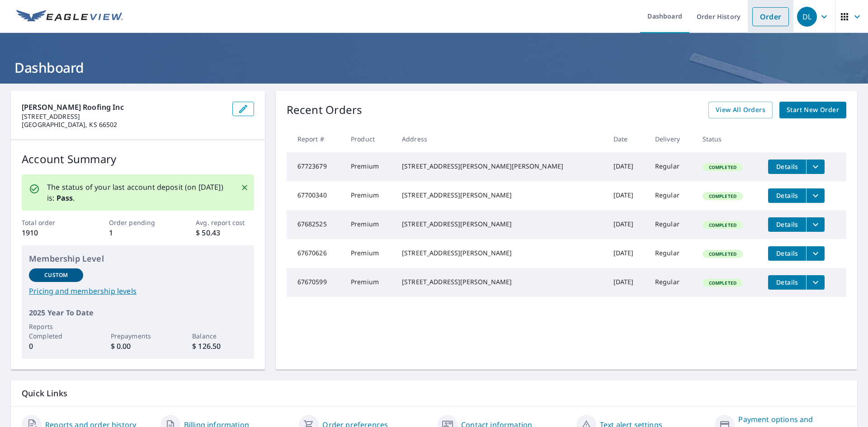  What do you see at coordinates (245, 187) in the screenshot?
I see `button: Close` at bounding box center [245, 187].